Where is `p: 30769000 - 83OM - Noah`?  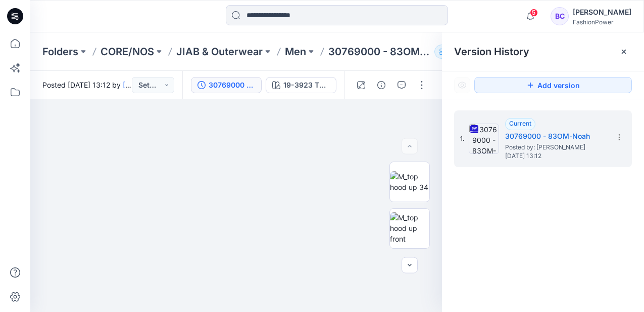
p: 30769000 - 83OM - Noah is located at coordinates (380, 51).